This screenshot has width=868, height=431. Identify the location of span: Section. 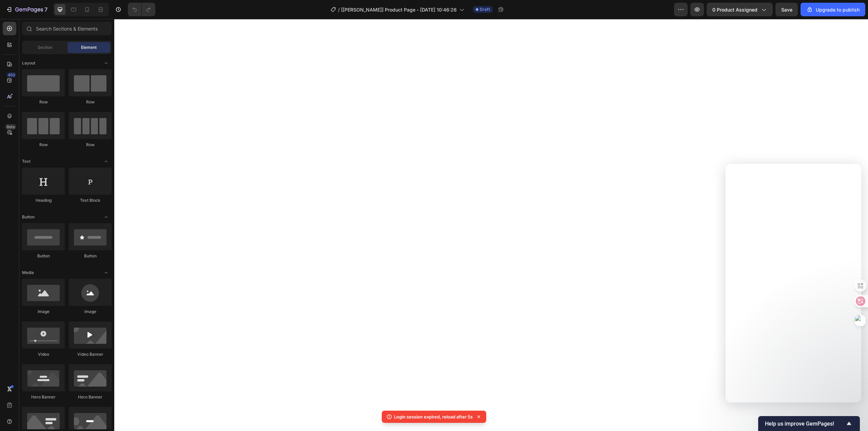
(44, 47).